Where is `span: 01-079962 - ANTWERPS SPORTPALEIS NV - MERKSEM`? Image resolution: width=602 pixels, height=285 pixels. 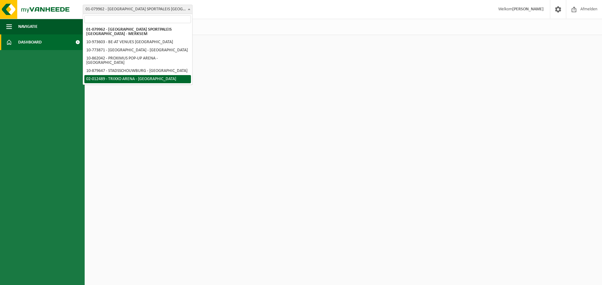 span: 01-079962 - ANTWERPS SPORTPALEIS NV - MERKSEM is located at coordinates (138, 9).